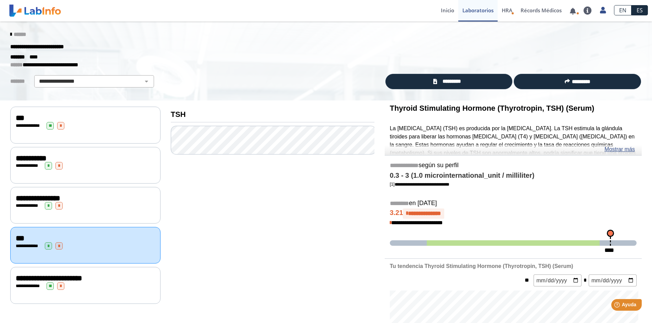  What do you see at coordinates (38, 8) in the screenshot?
I see `span: Ayuda` at bounding box center [38, 8].